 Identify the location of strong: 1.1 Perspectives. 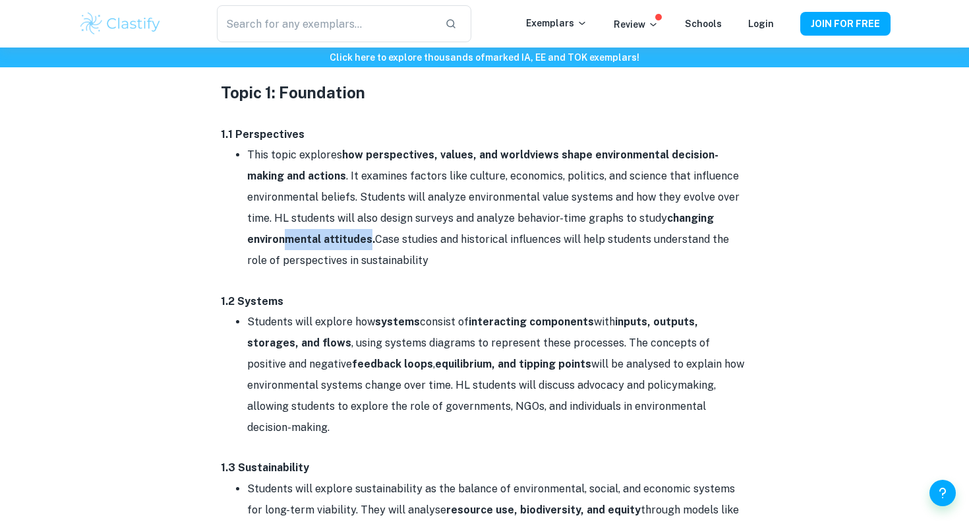
(262, 134).